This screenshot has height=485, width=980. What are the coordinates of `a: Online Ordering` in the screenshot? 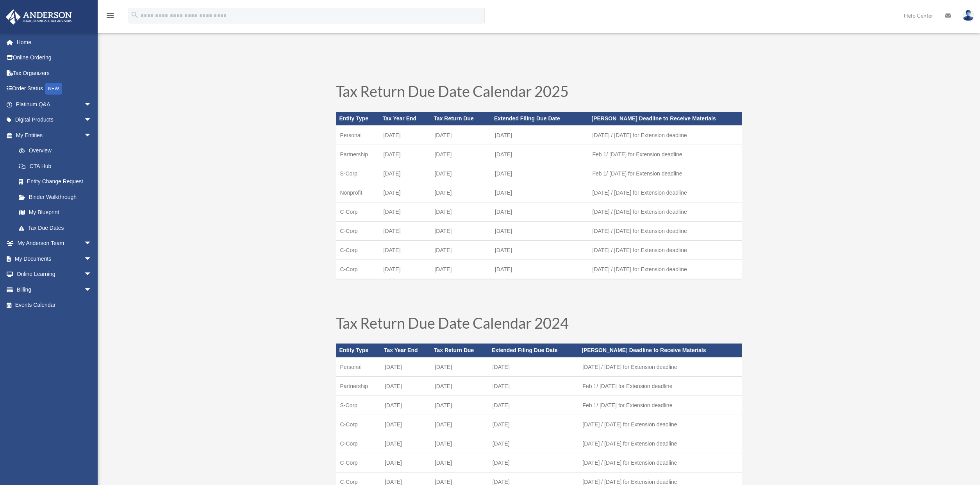 It's located at (54, 58).